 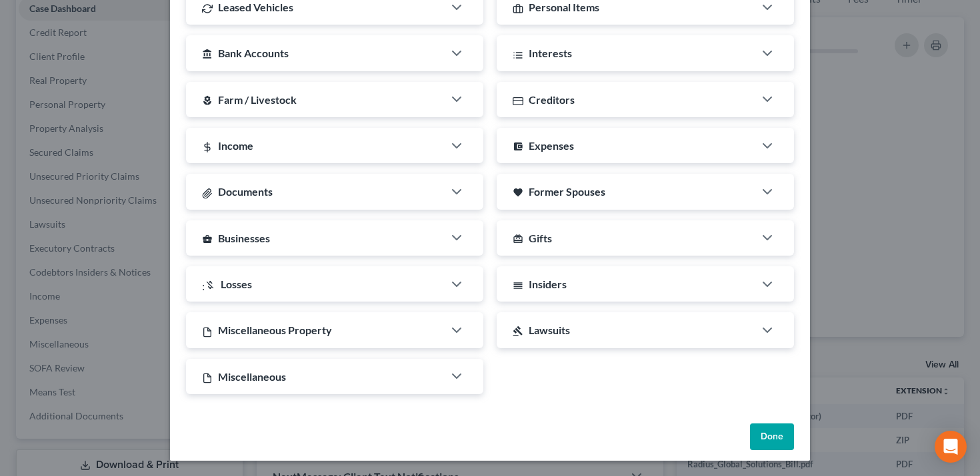 What do you see at coordinates (540, 238) in the screenshot?
I see `span: Gifts` at bounding box center [540, 238].